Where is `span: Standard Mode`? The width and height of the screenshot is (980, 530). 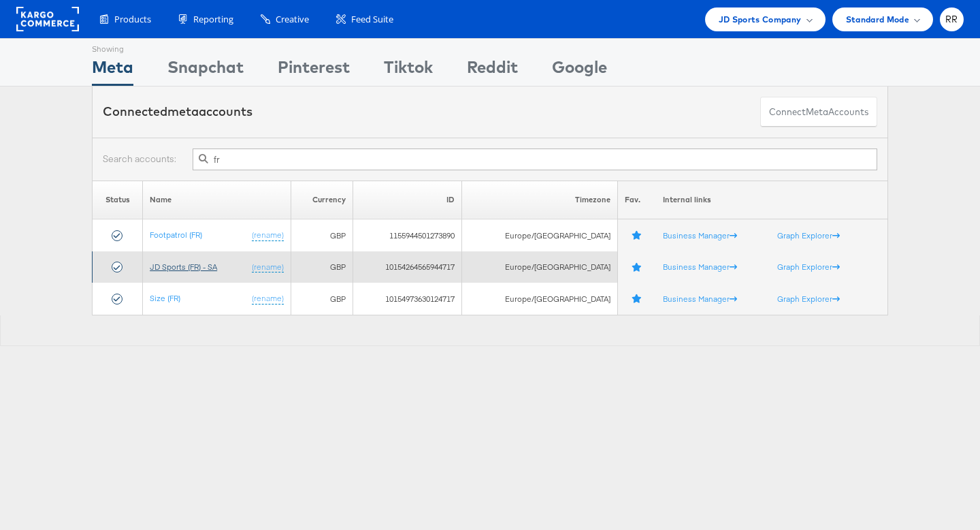
span: Standard Mode is located at coordinates (878, 19).